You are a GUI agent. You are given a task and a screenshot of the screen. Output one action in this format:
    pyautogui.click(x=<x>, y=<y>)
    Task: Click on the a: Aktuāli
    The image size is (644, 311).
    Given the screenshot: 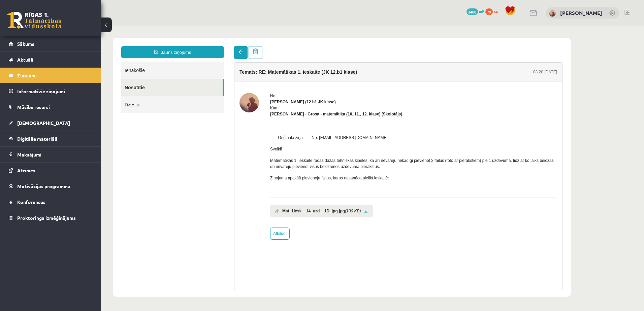 What is the action you would take?
    pyautogui.click(x=50, y=60)
    